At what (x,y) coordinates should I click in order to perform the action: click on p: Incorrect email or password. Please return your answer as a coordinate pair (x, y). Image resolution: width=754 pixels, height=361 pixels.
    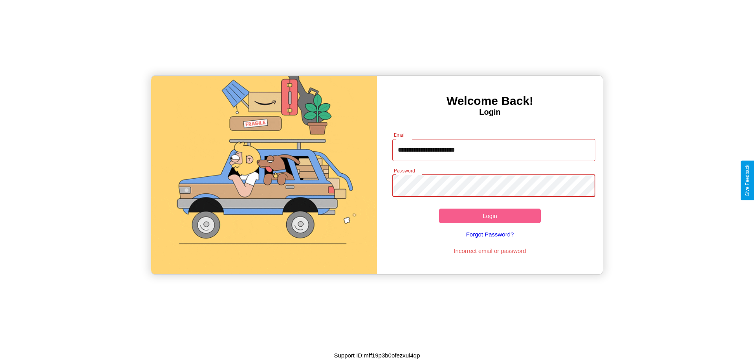
    Looking at the image, I should click on (490, 251).